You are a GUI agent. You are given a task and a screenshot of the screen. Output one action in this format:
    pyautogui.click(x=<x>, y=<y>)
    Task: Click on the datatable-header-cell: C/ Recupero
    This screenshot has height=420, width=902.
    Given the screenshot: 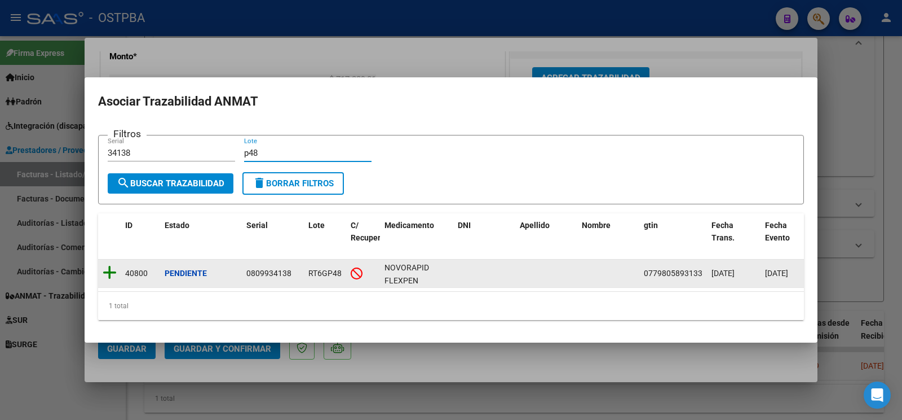 What is the action you would take?
    pyautogui.click(x=363, y=238)
    